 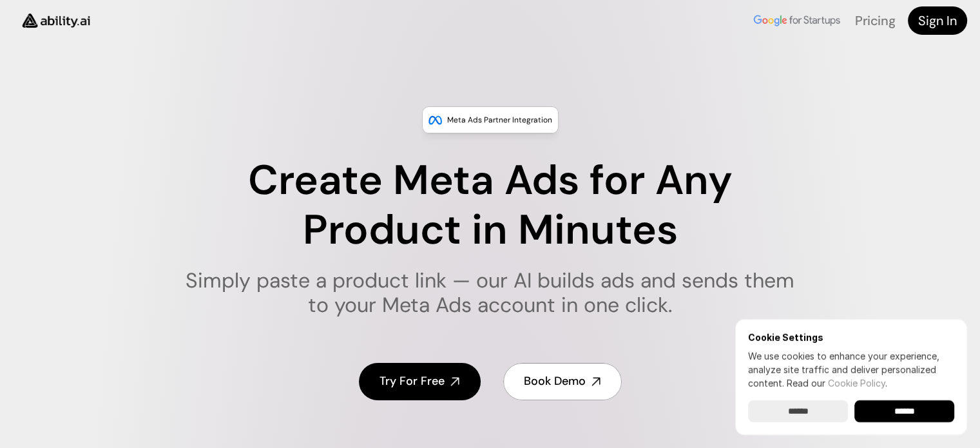 What do you see at coordinates (555, 381) in the screenshot?
I see `h4: Book Demo` at bounding box center [555, 381].